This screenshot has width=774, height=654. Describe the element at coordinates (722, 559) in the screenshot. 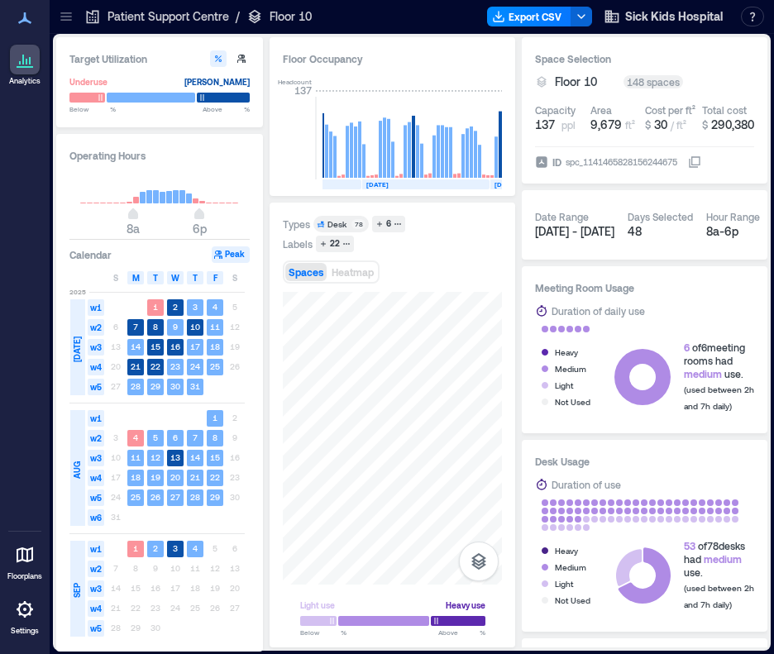

I see `span: medium` at that location.